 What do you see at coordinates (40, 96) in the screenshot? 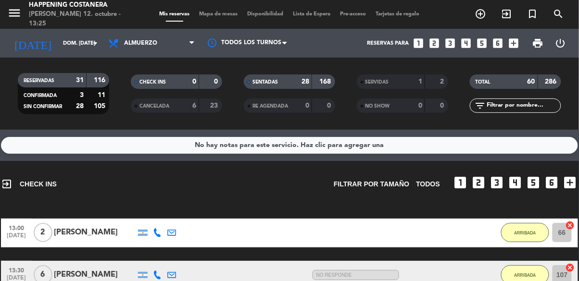
I see `span: CONFIRMADA` at bounding box center [40, 96].